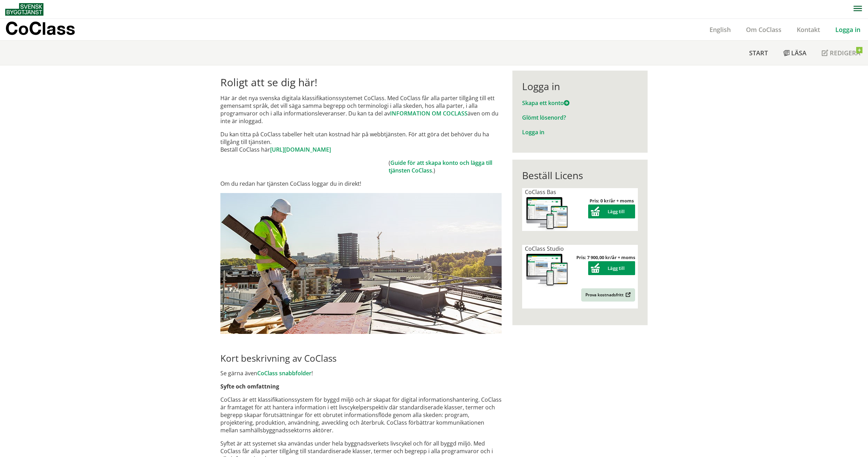 This screenshot has width=868, height=457. I want to click on a: Läsa, so click(795, 53).